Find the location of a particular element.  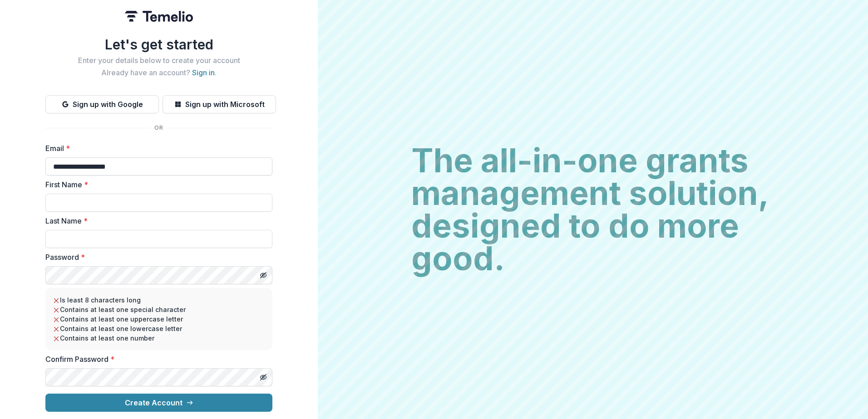

li: Contains at least one lowercase letter is located at coordinates (159, 328).